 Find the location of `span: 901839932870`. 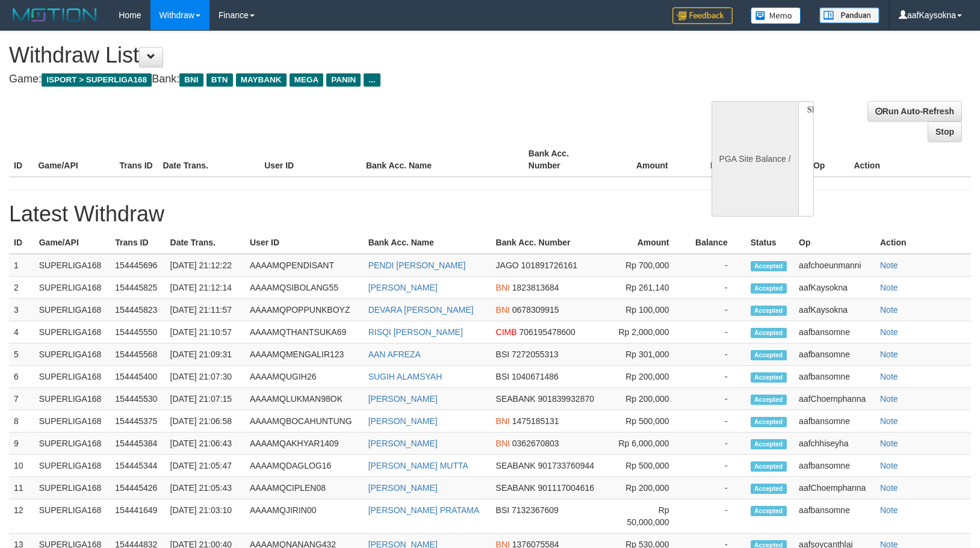

span: 901839932870 is located at coordinates (566, 399).